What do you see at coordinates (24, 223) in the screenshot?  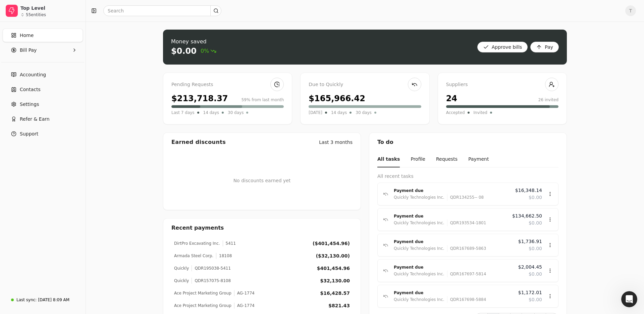 I see `button: Gif picker` at bounding box center [24, 223].